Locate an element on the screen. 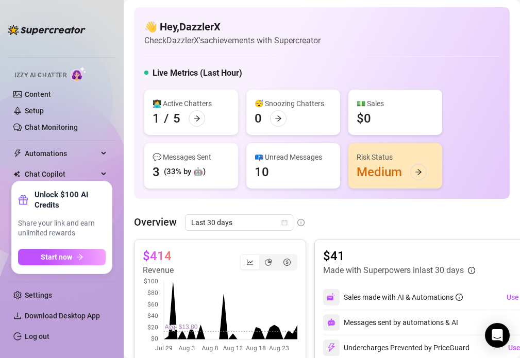  div: 10 is located at coordinates (262, 172).